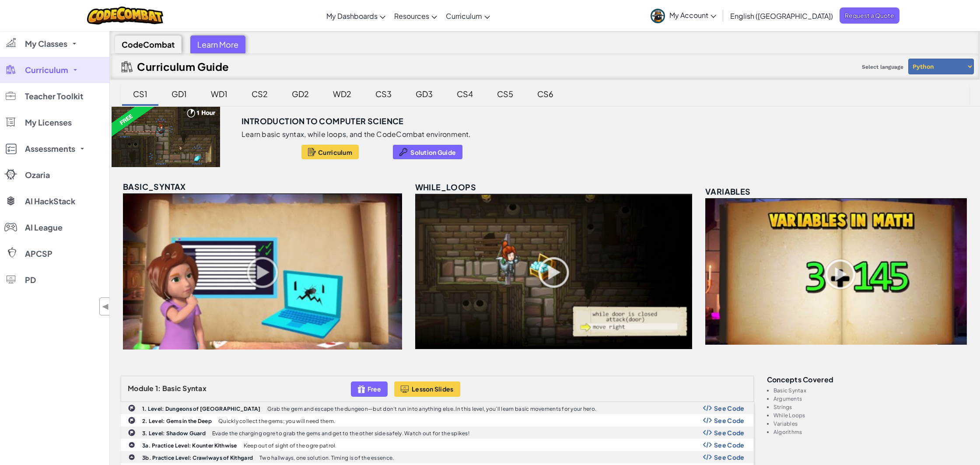 This screenshot has width=980, height=465. What do you see at coordinates (553, 271) in the screenshot?
I see `img: while_loops_unlocked.png` at bounding box center [553, 271].